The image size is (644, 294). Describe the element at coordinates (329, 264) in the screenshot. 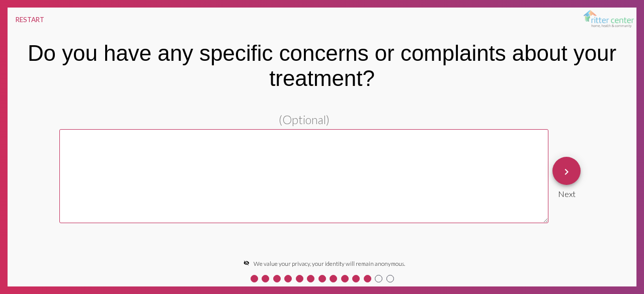

I see `span: We value your privacy, your identity will remain anonymous.` at that location.